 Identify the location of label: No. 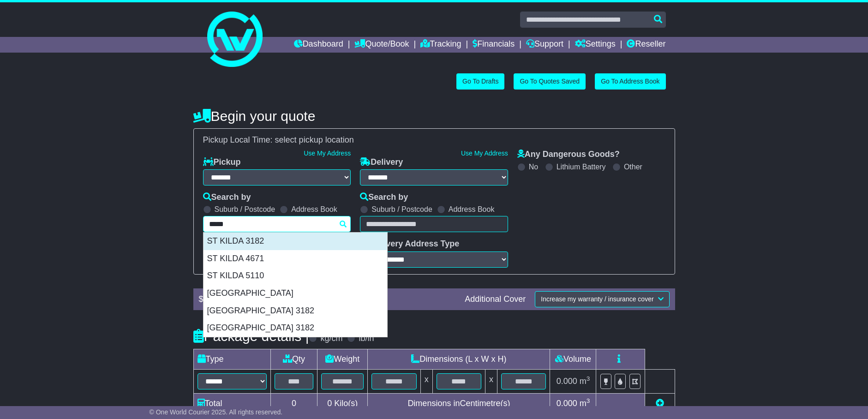
(533, 166).